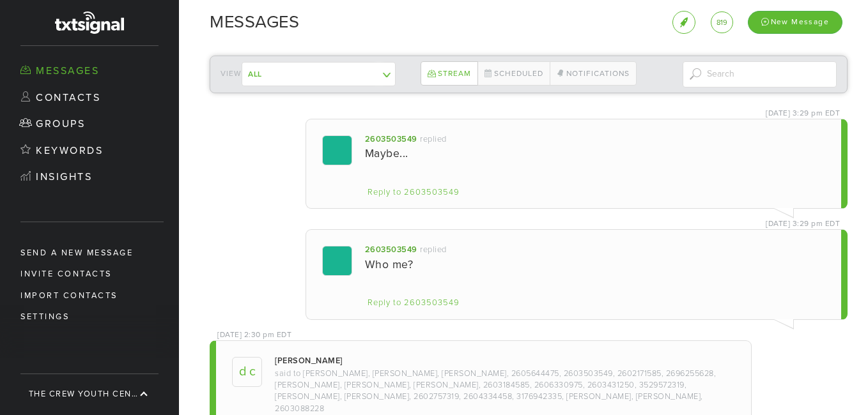 The image size is (868, 415). I want to click on div: View, so click(297, 74).